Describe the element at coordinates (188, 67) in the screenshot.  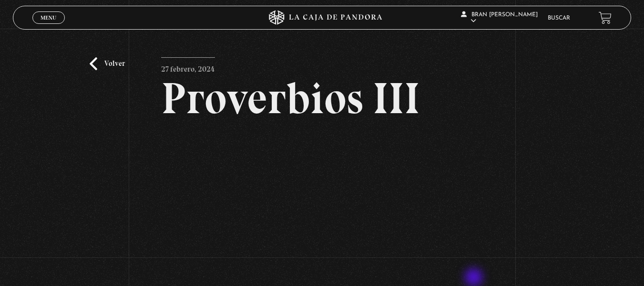
I see `p: 27 febrero, 2024` at that location.